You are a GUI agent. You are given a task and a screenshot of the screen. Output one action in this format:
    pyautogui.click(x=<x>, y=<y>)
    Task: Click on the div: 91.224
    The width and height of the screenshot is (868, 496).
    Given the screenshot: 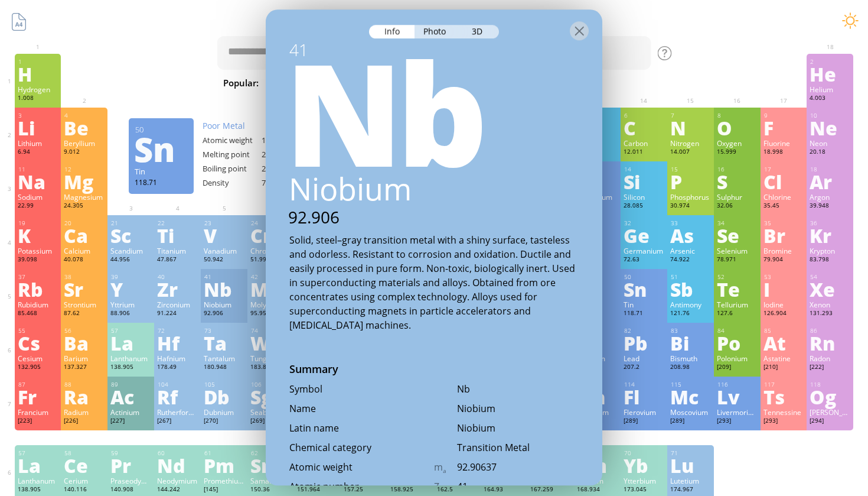 What is the action you would take?
    pyautogui.click(x=177, y=314)
    